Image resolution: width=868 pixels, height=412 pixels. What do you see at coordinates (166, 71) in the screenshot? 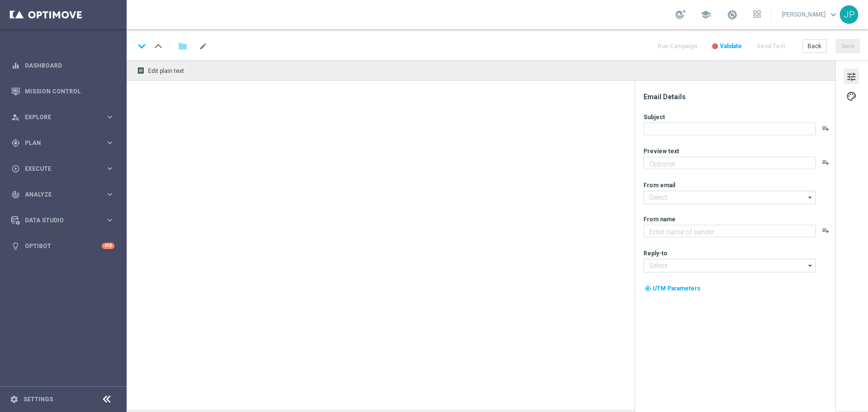
I see `span: Edit plain text` at bounding box center [166, 71].